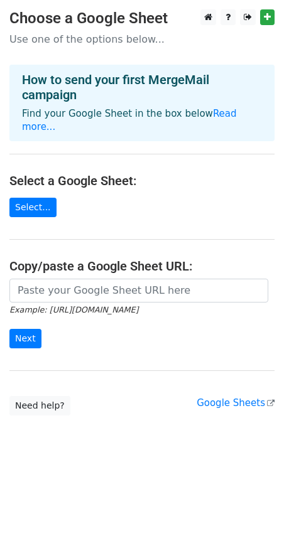 Image resolution: width=284 pixels, height=541 pixels. I want to click on h4: How to send your first MergeMail campaign, so click(142, 87).